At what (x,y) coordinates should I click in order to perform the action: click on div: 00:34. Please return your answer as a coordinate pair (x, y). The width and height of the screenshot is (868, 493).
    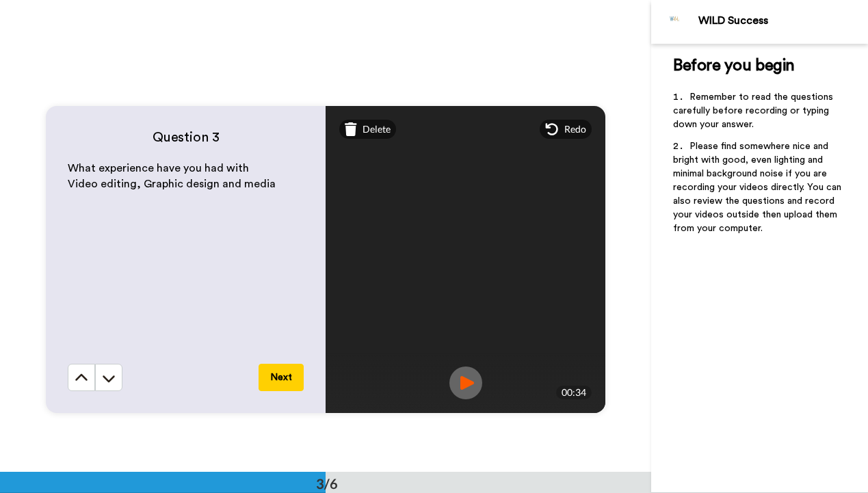
    Looking at the image, I should click on (574, 393).